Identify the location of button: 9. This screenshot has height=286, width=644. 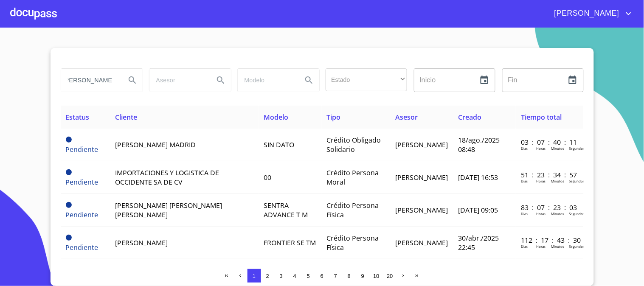
(363, 276).